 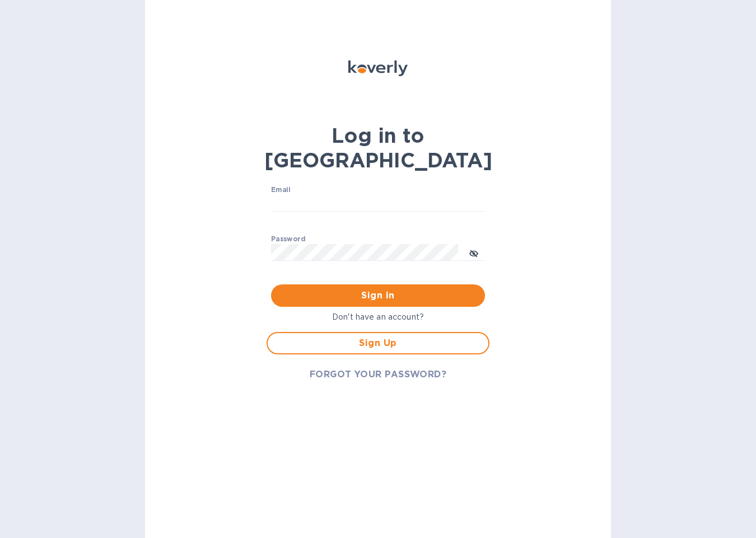 What do you see at coordinates (378, 317) in the screenshot?
I see `p: Don't have an account?` at bounding box center [378, 317].